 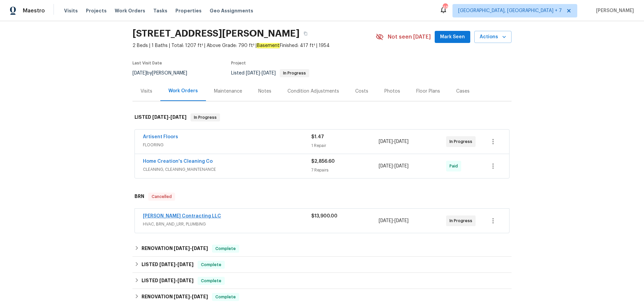 What do you see at coordinates (183, 91) in the screenshot?
I see `div: Work Orders` at bounding box center [183, 91].